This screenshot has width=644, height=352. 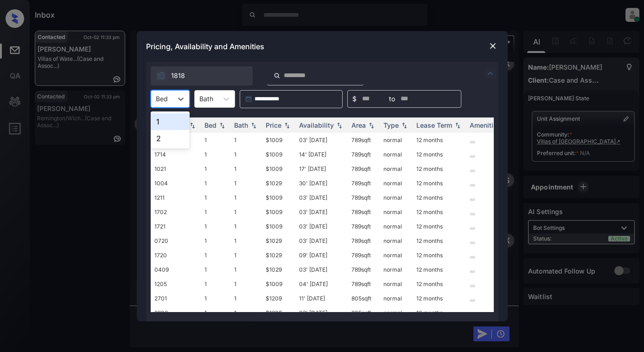 What do you see at coordinates (175, 169) in the screenshot?
I see `td: 1021` at bounding box center [175, 169].